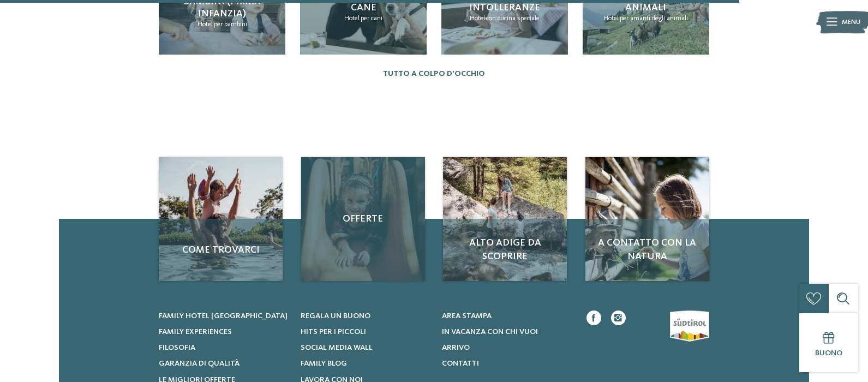  What do you see at coordinates (512, 18) in the screenshot?
I see `span: con cucina speciale` at bounding box center [512, 18].